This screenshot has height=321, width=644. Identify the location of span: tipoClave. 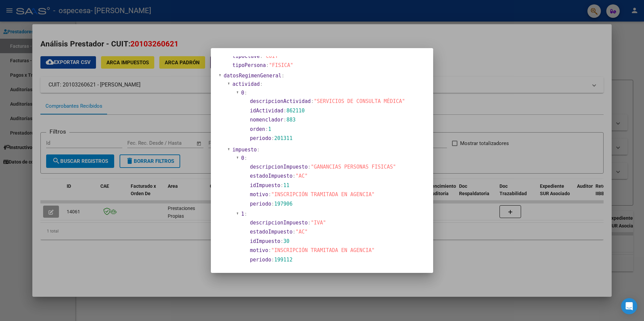
(246, 56).